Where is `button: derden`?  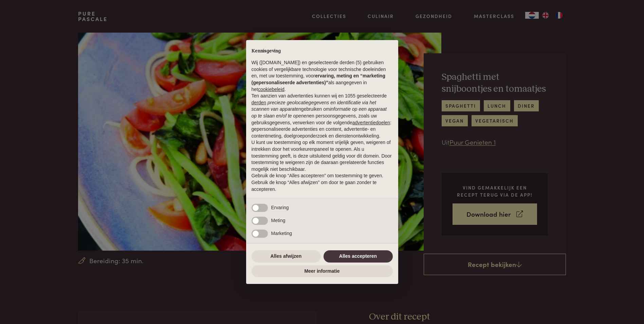 button: derden is located at coordinates (259, 103).